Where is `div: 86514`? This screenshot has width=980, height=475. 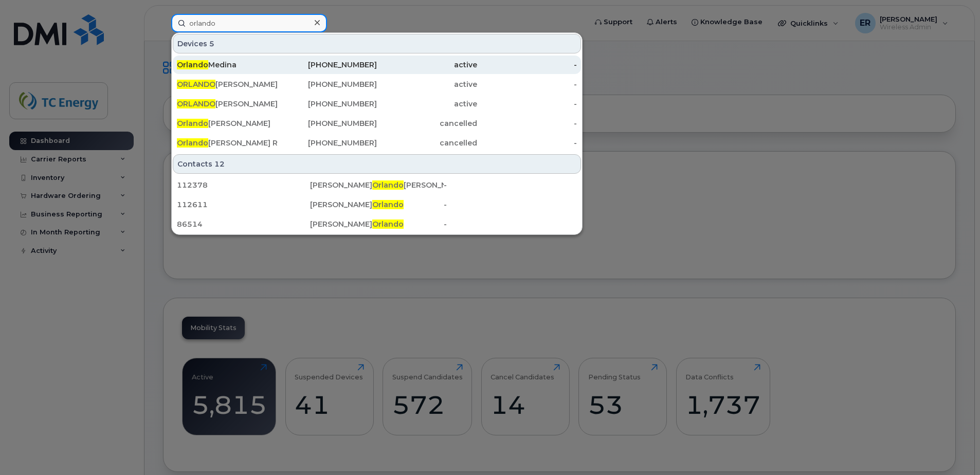 div: 86514 is located at coordinates (243, 224).